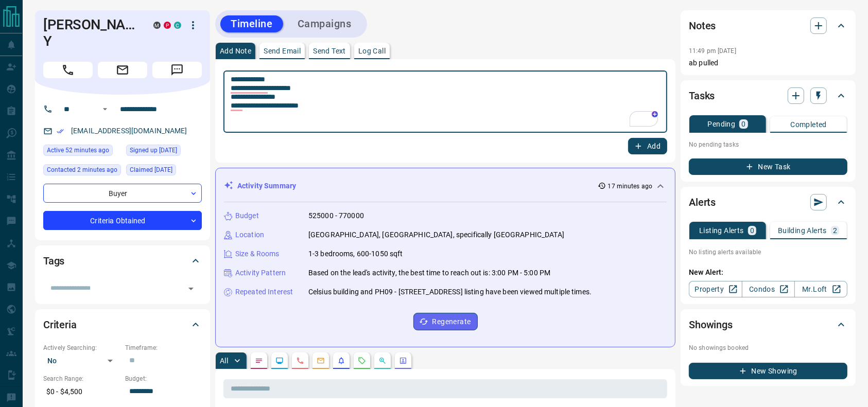 This screenshot has height=407, width=868. What do you see at coordinates (53, 261) in the screenshot?
I see `h2: Tags` at bounding box center [53, 261].